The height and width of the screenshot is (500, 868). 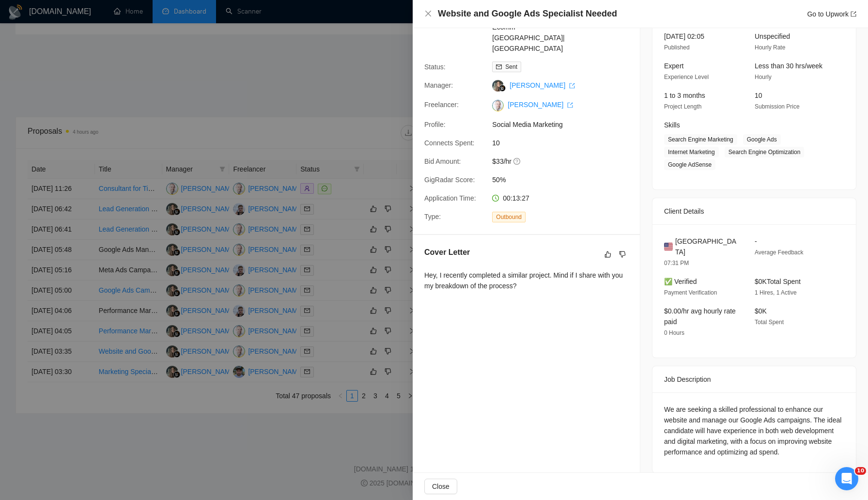 I want to click on span: 50%, so click(x=565, y=180).